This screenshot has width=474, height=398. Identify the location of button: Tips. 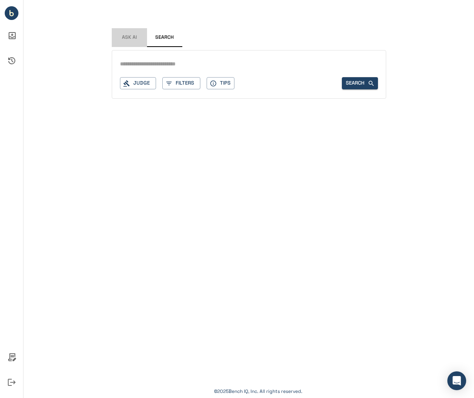
(220, 83).